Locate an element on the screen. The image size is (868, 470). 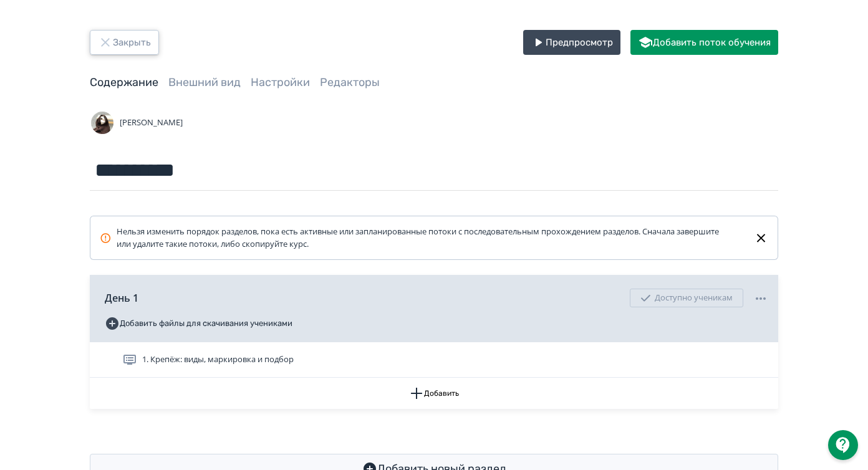
img: Avatar is located at coordinates (103, 123).